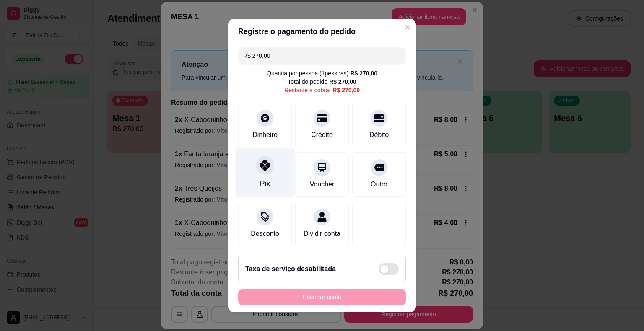 This screenshot has width=644, height=331. Describe the element at coordinates (322, 90) in the screenshot. I see `div: Restante a cobrar` at that location.